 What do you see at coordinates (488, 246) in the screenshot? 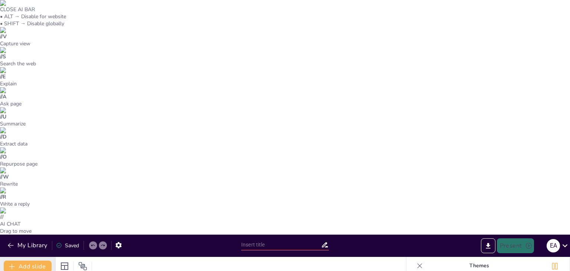
I see `button: Export to PowerPoint` at bounding box center [488, 246].